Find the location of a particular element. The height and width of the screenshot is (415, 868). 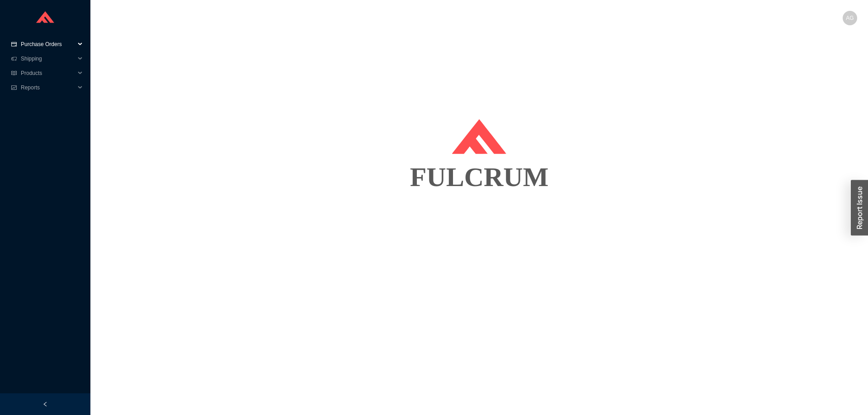

span: credit-card is located at coordinates (14, 44).